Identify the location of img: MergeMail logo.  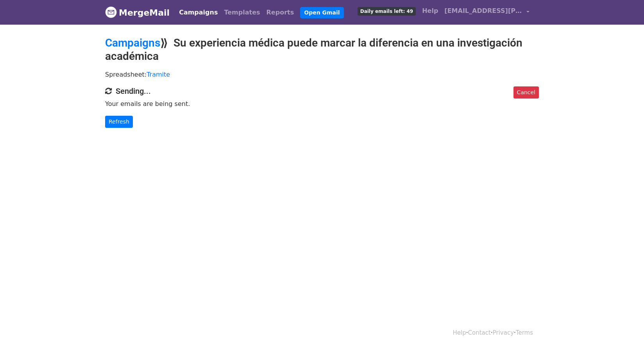
(111, 12).